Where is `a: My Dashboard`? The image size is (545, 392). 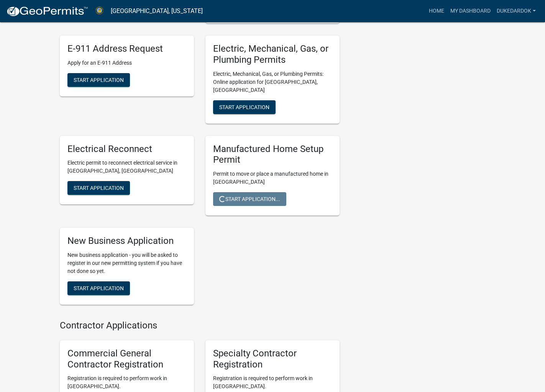
a: My Dashboard is located at coordinates (470, 11).